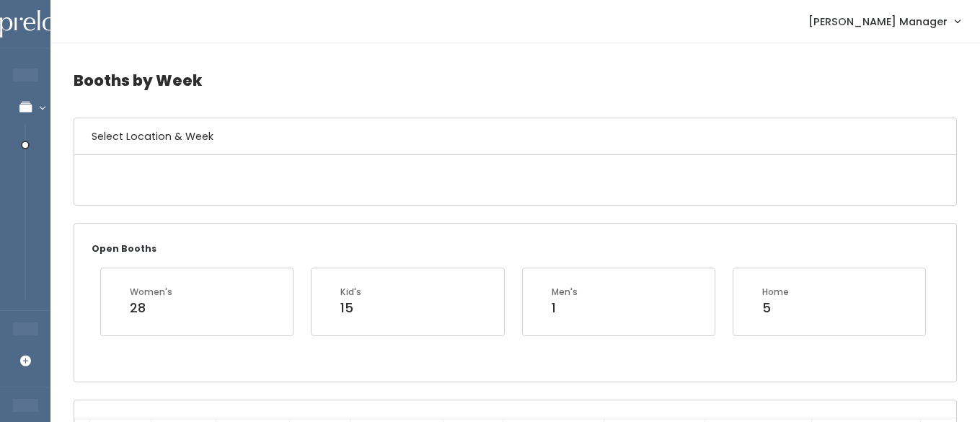 This screenshot has width=980, height=422. Describe the element at coordinates (150, 308) in the screenshot. I see `div: 28` at that location.